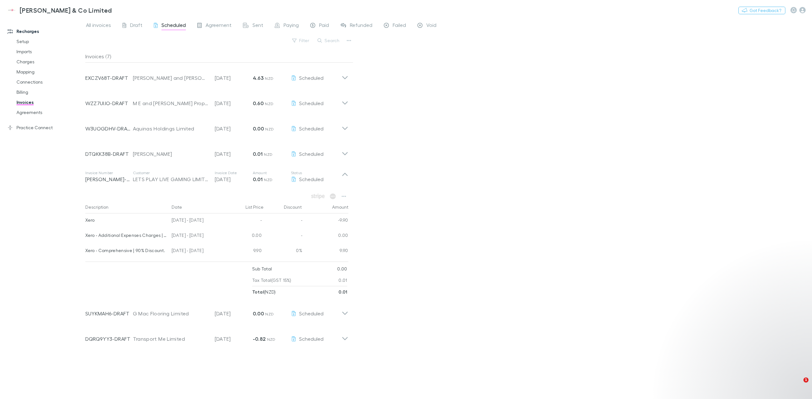  What do you see at coordinates (98, 26) in the screenshot?
I see `span: All invoices` at bounding box center [98, 26].